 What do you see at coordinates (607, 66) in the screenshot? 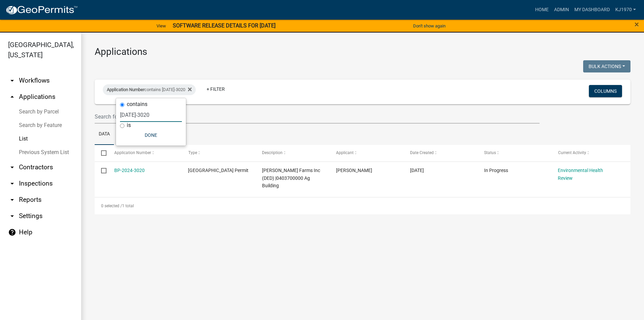
I see `button: Bulk Actions` at bounding box center [607, 66].